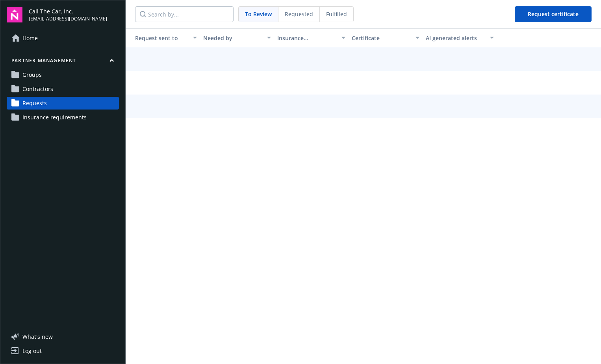  What do you see at coordinates (460, 38) in the screenshot?
I see `button: AI generated alerts` at bounding box center [460, 38].